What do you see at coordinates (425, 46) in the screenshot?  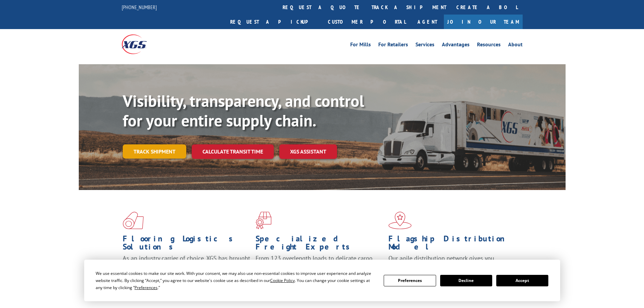 I see `a: Services` at bounding box center [425, 46].